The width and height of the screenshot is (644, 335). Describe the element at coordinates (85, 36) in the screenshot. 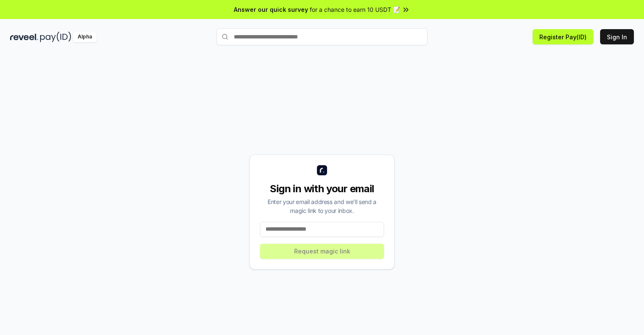

I see `div: Alpha` at that location.